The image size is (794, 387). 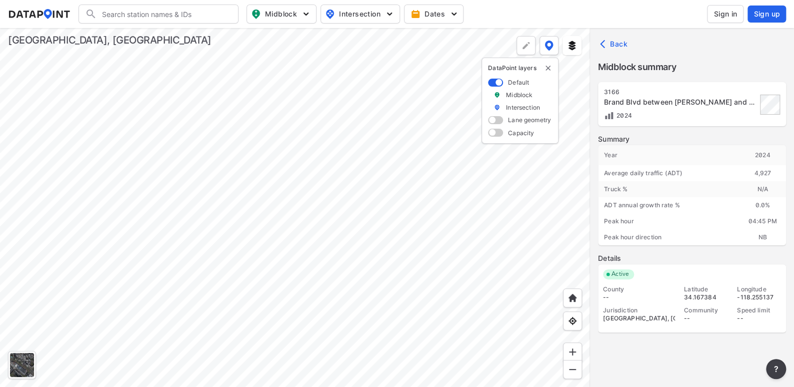 I want to click on span: Sign up, so click(x=767, y=14).